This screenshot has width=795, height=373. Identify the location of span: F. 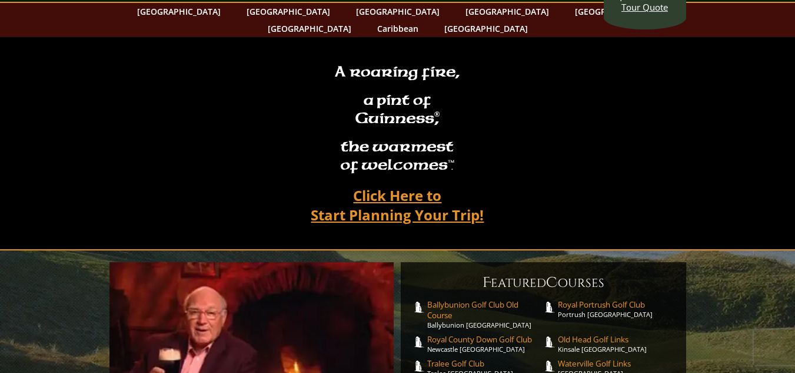
(487, 283).